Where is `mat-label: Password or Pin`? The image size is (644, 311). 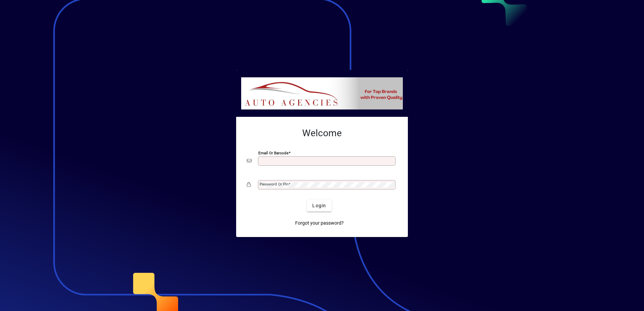 mat-label: Password or Pin is located at coordinates (274, 184).